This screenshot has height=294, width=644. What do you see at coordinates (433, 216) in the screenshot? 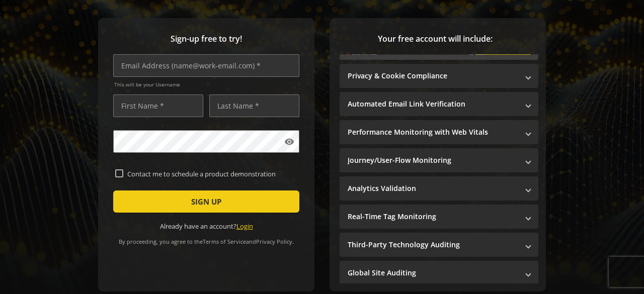
I see `mat-panel-title: Real-Time Tag Monitoring` at bounding box center [433, 216].